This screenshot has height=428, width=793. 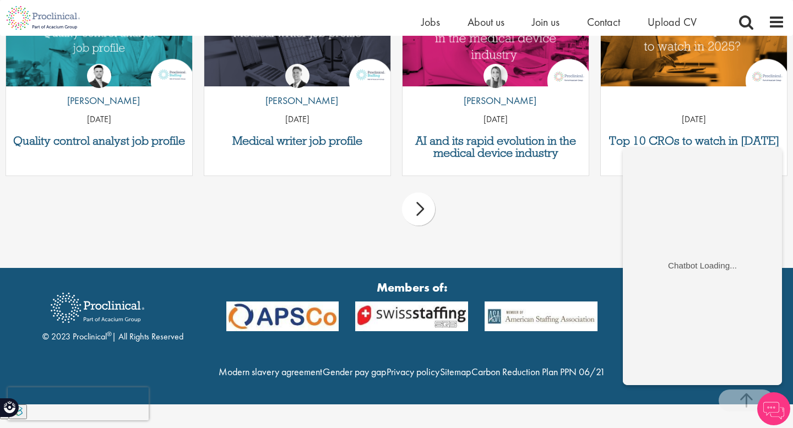 I want to click on h3: Medical writer job profile, so click(x=297, y=141).